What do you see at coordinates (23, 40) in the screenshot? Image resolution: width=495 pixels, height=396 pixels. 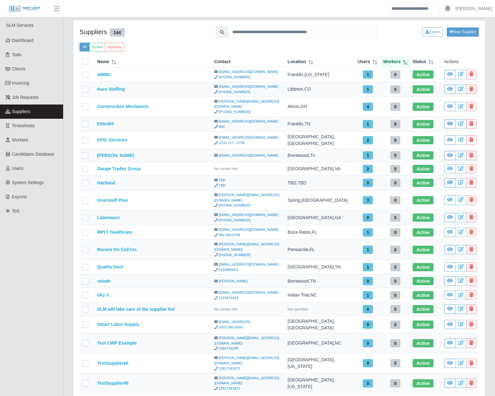 I see `span: Dashboard` at bounding box center [23, 40].